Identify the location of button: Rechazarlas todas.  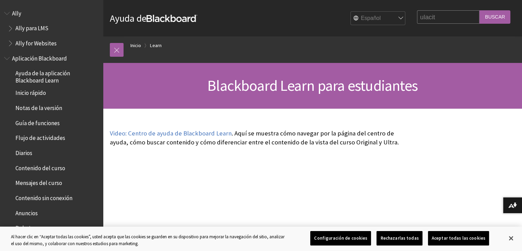
(399, 238).